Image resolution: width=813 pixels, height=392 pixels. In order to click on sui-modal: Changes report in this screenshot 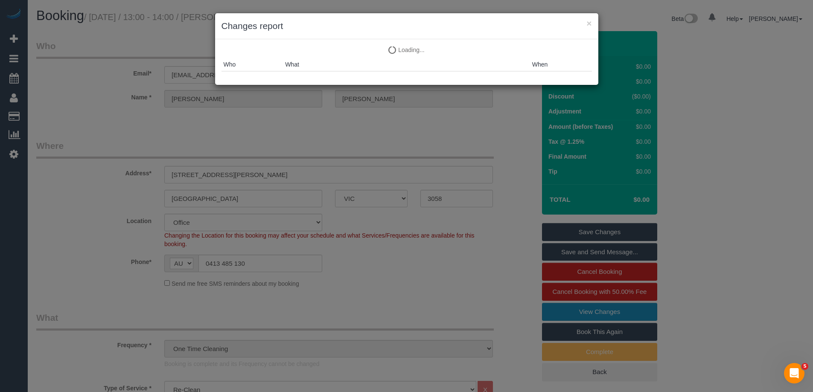, I will do `click(406, 49)`.